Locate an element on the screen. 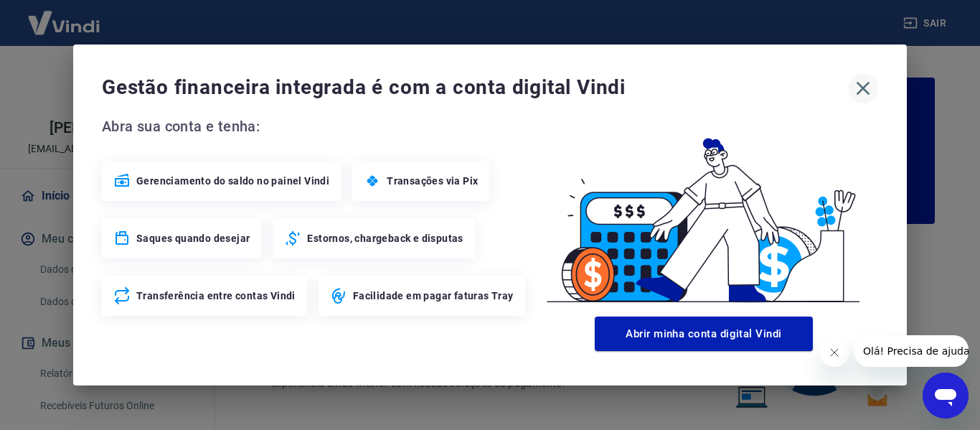 Image resolution: width=980 pixels, height=430 pixels. span: Transferência entre contas Vindi is located at coordinates (216, 295).